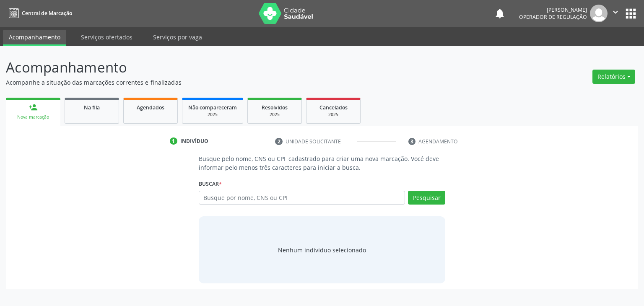  Describe the element at coordinates (275, 107) in the screenshot. I see `span: Resolvidos` at that location.